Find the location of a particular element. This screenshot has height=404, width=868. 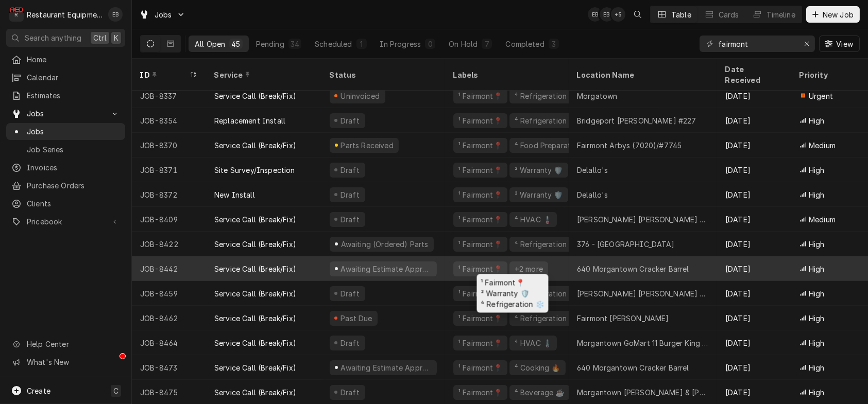

span: Ctrl is located at coordinates (100, 37).